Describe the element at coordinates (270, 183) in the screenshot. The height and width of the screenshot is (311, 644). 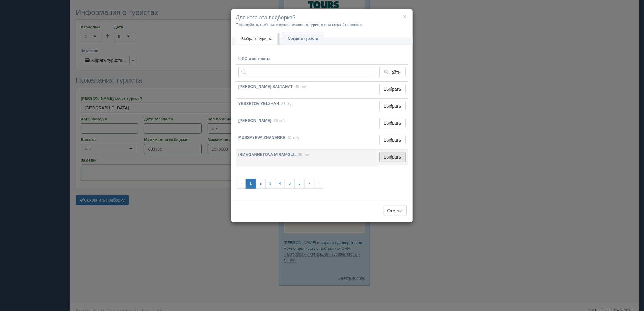
I see `a: 3` at that location.